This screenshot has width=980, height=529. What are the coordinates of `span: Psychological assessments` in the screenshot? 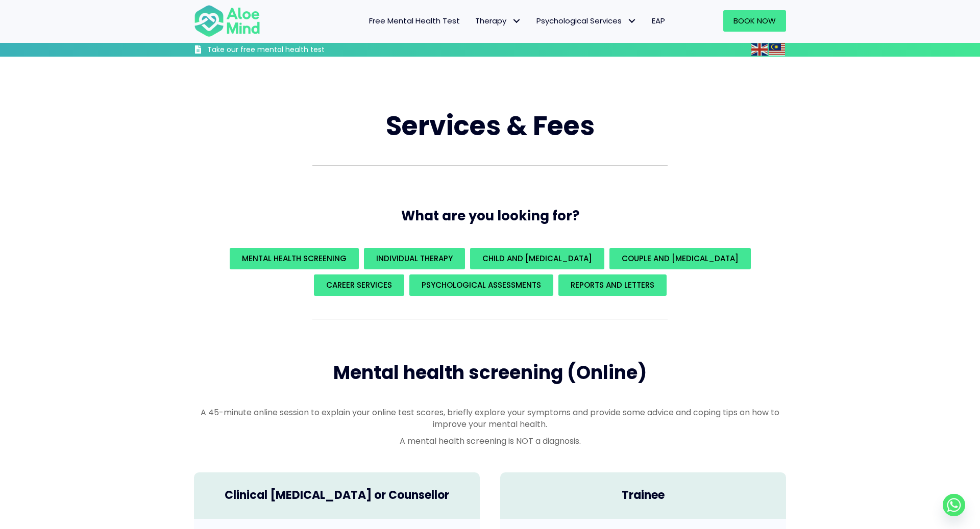 It's located at (481, 285).